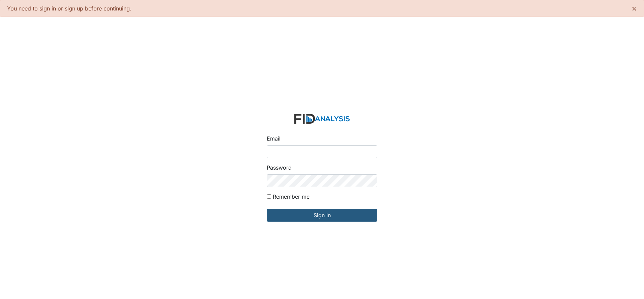 The image size is (644, 299). Describe the element at coordinates (279, 168) in the screenshot. I see `label: Password` at that location.